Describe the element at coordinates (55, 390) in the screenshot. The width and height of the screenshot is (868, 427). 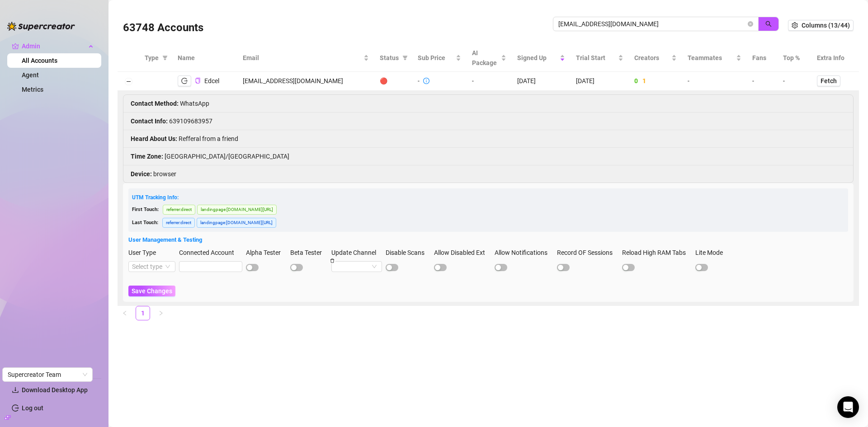
I see `span: Download Desktop App` at that location.